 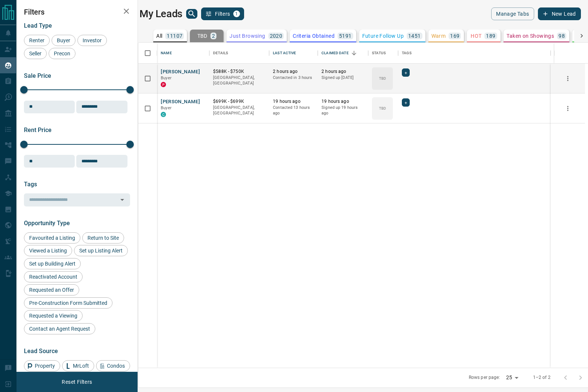 What do you see at coordinates (36, 40) in the screenshot?
I see `div: Renter` at bounding box center [36, 40].